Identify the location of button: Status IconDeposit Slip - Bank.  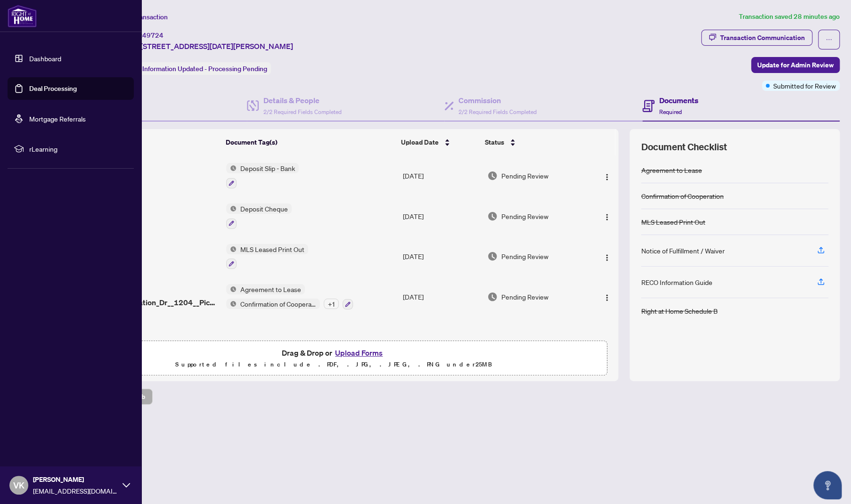
(263, 176).